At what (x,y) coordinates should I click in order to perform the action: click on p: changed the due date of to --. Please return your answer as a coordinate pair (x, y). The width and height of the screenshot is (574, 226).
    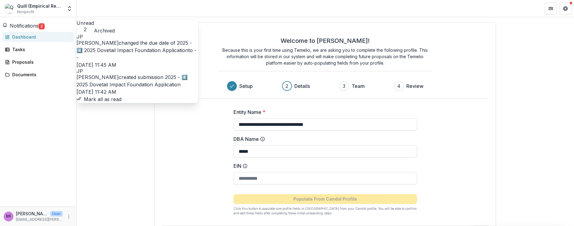
    Looking at the image, I should click on (137, 50).